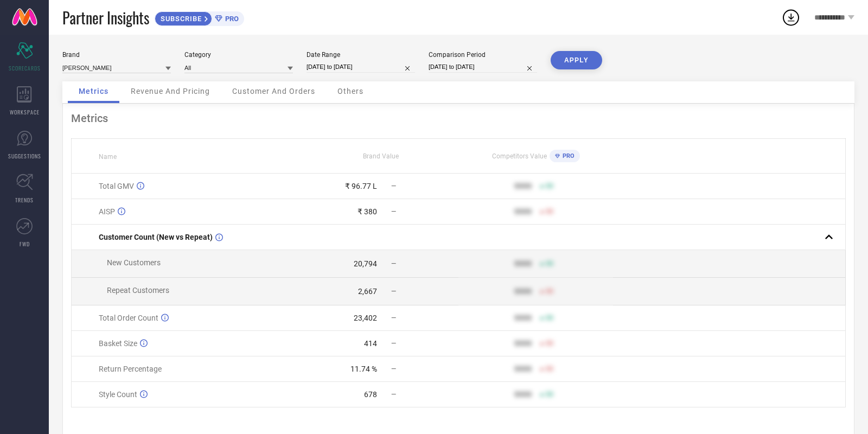 This screenshot has height=434, width=868. Describe the element at coordinates (107, 211) in the screenshot. I see `span: AISP` at that location.